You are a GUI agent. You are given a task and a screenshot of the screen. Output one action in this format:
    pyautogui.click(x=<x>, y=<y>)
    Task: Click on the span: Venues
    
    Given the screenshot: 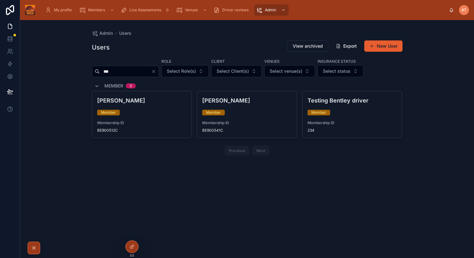 What is the action you would take?
    pyautogui.click(x=191, y=10)
    